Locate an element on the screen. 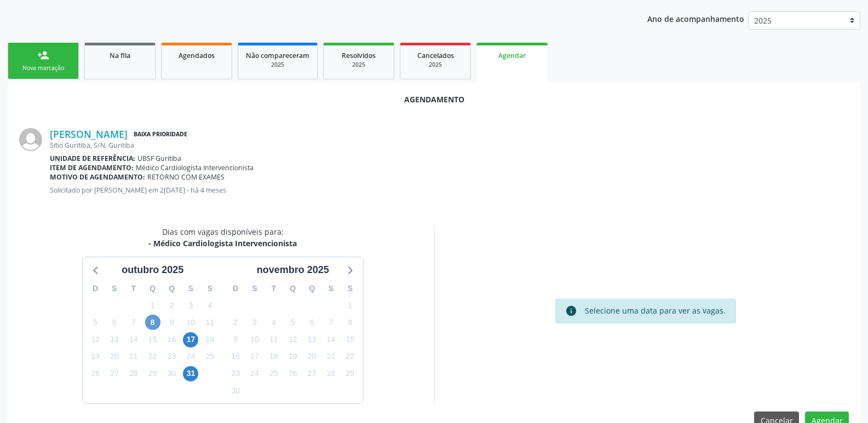  div: Agendamento is located at coordinates (434, 99).